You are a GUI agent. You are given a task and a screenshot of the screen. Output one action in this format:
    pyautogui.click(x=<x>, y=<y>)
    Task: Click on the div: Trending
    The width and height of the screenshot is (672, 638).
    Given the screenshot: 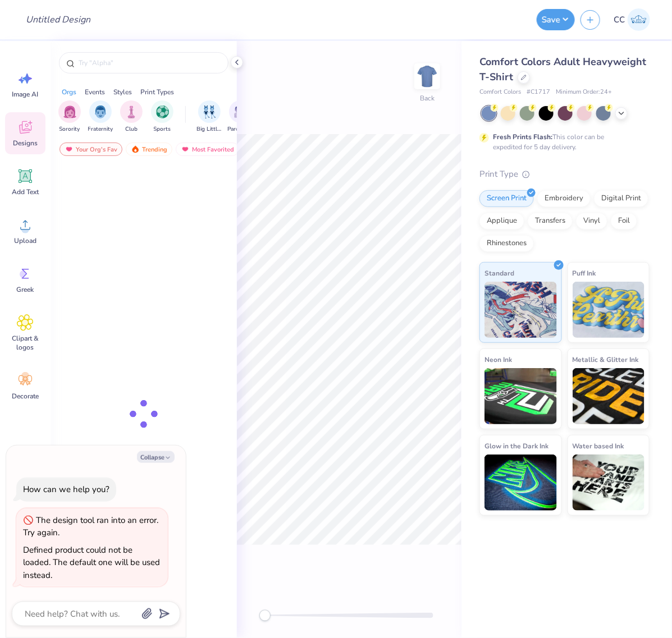 What is the action you would take?
    pyautogui.click(x=149, y=149)
    